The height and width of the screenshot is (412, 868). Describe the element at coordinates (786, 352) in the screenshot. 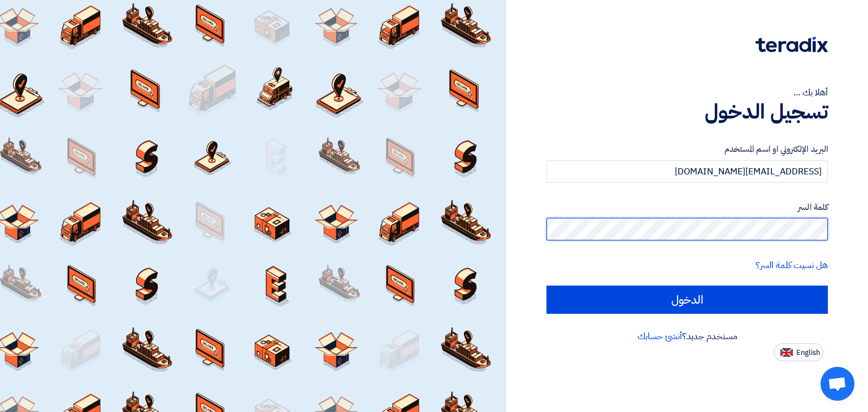

I see `img: en-US.png` at that location.